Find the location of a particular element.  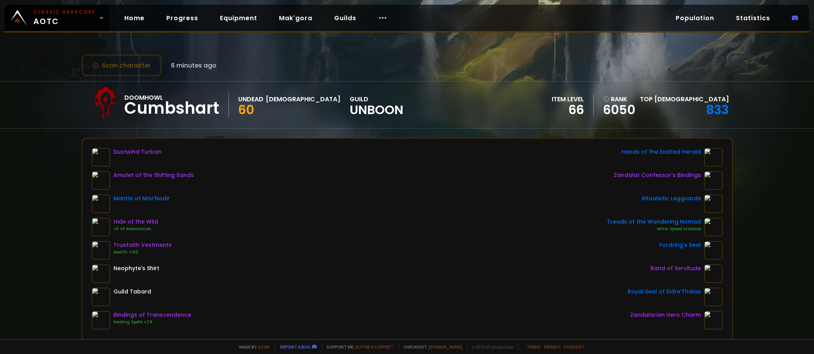

img: item-53 is located at coordinates (101, 274).